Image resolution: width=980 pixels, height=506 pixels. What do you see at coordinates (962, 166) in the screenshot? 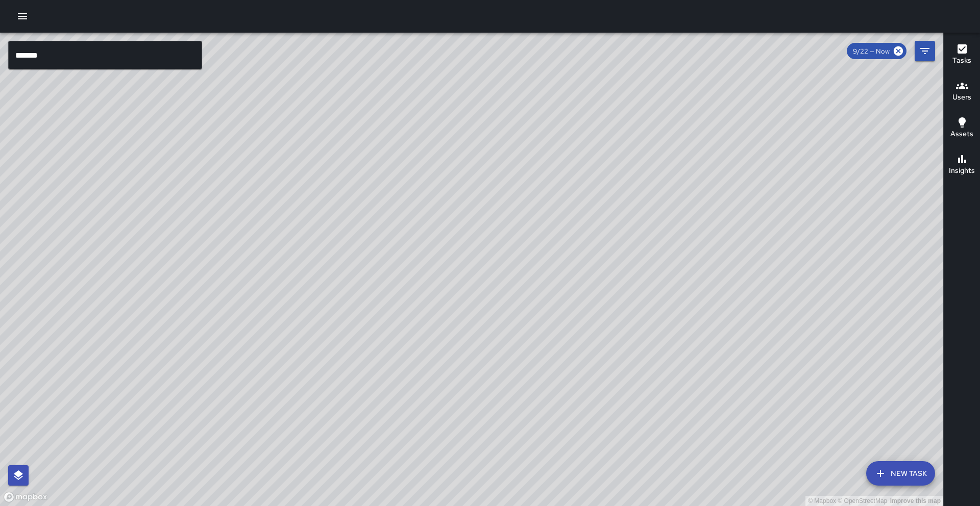
I see `button: Insights` at bounding box center [962, 166].